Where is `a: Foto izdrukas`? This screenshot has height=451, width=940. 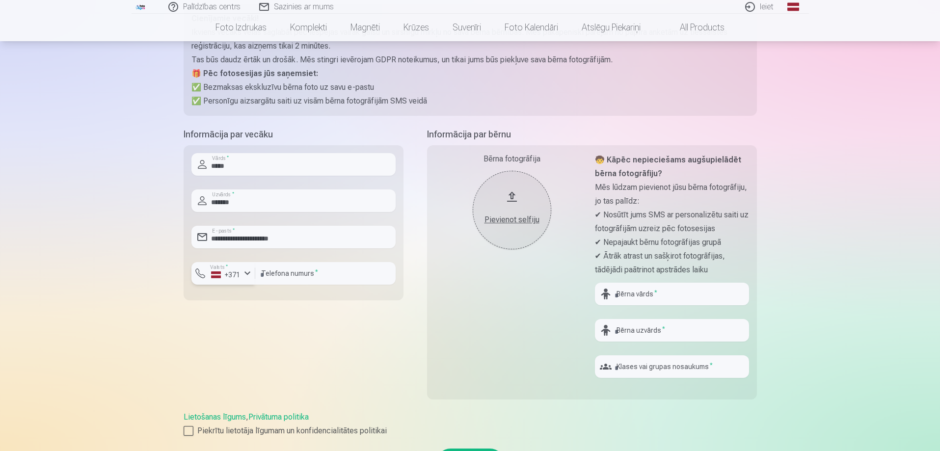
a: Foto izdrukas is located at coordinates (241, 27).